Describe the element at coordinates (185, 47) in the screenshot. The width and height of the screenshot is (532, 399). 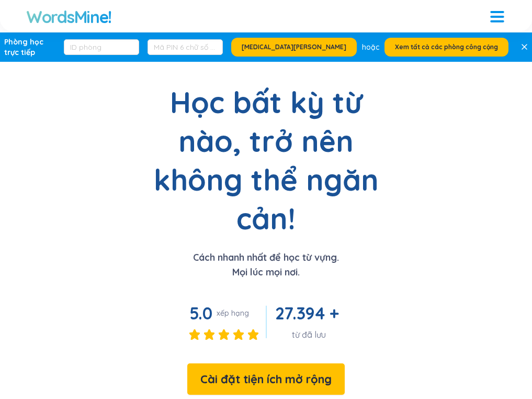
I see `input: Mã PIN 6 chữ số (Tùy chọn)` at that location.